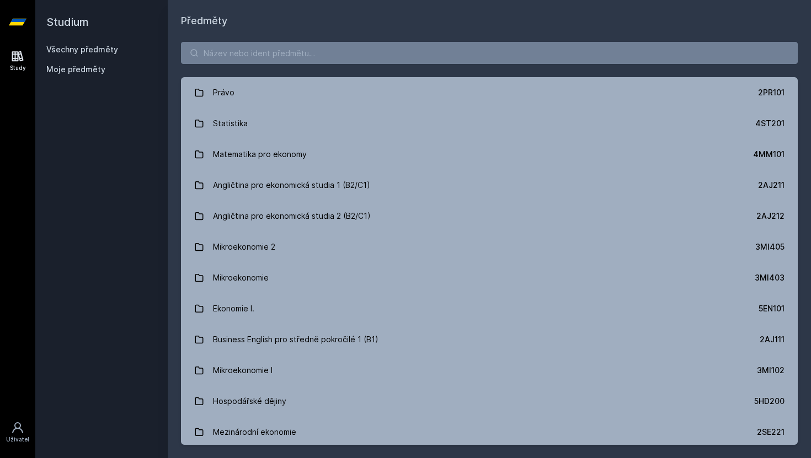 The width and height of the screenshot is (811, 458). What do you see at coordinates (772, 340) in the screenshot?
I see `div: 2AJ111` at bounding box center [772, 340].